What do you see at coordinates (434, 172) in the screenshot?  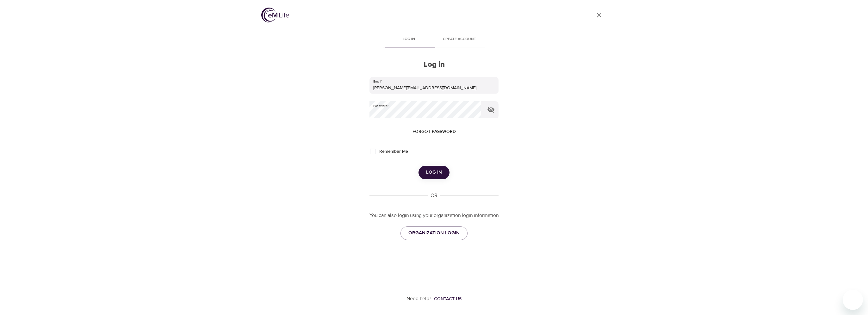 I see `button: Log in` at bounding box center [434, 172].